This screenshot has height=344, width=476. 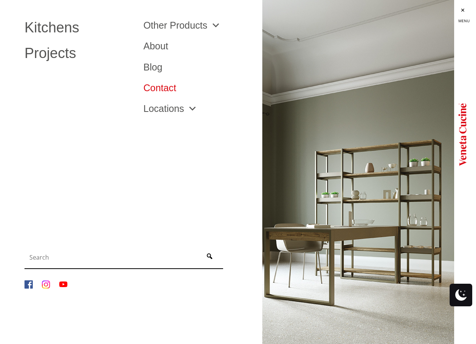 What do you see at coordinates (197, 46) in the screenshot?
I see `a: About` at bounding box center [197, 46].